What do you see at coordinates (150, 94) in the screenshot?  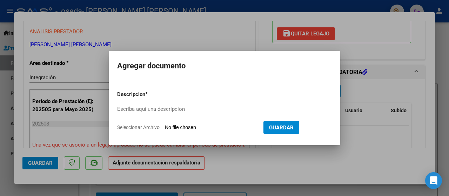 I see `p: Descripcion` at bounding box center [150, 94].